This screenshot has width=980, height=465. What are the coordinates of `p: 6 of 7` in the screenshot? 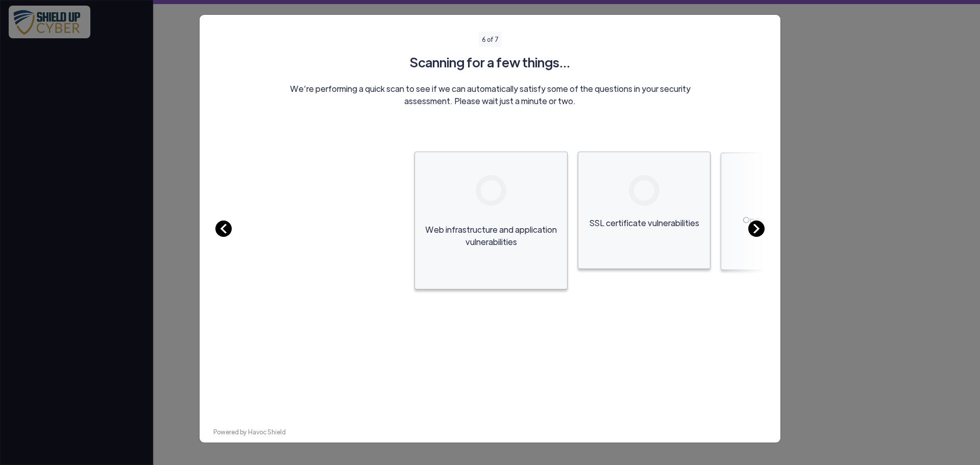 It's located at (490, 39).